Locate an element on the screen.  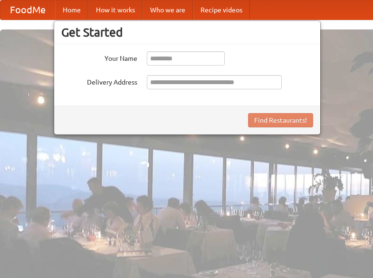
a: Who we are is located at coordinates (168, 10).